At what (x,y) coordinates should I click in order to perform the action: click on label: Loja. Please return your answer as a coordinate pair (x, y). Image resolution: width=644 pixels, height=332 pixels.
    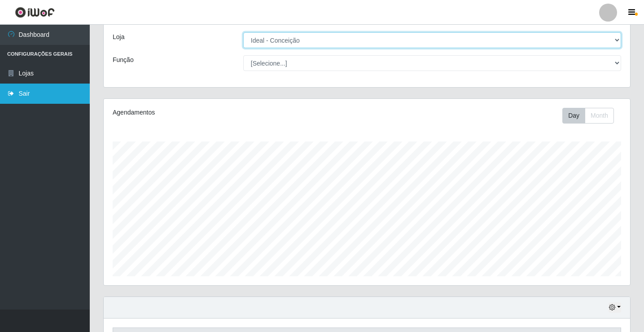
    Looking at the image, I should click on (119, 37).